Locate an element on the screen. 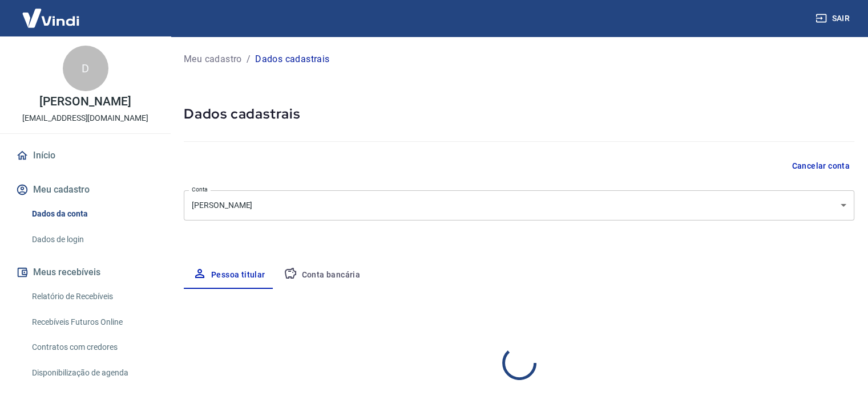  a: Dados de login is located at coordinates (92, 240).